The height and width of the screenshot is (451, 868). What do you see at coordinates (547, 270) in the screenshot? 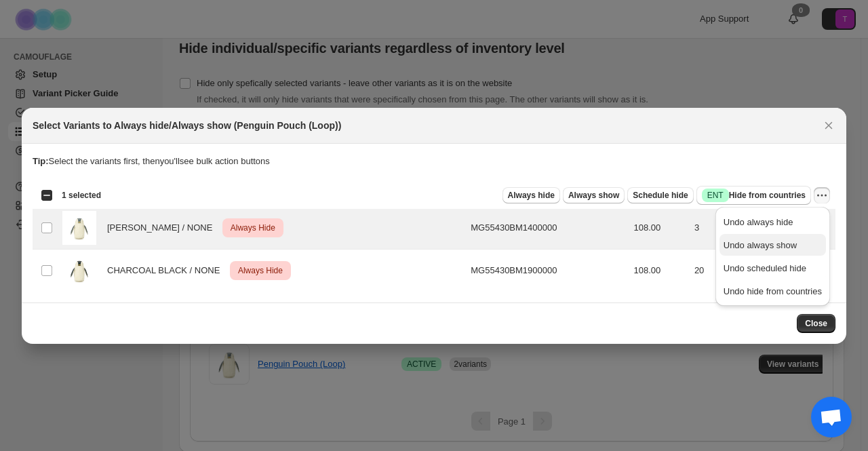
I see `td: MG55430BM1900000` at bounding box center [547, 270].